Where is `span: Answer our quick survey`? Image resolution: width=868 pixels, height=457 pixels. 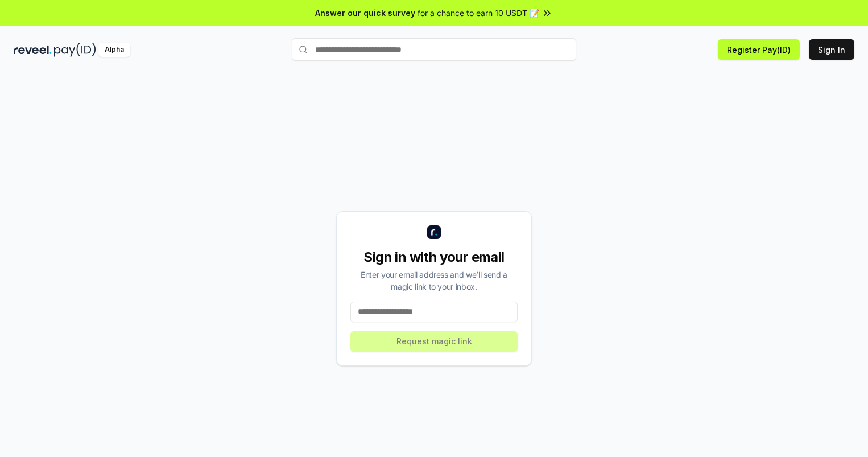 span: Answer our quick survey is located at coordinates (365, 12).